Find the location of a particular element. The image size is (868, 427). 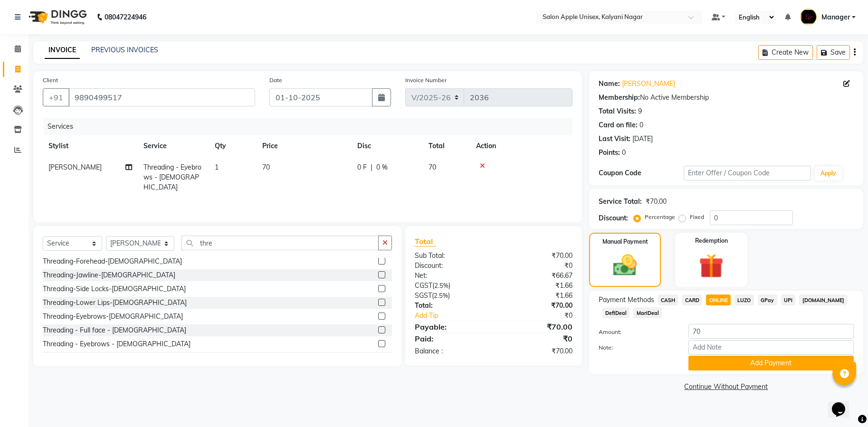

img: _gift.svg is located at coordinates (711, 266).